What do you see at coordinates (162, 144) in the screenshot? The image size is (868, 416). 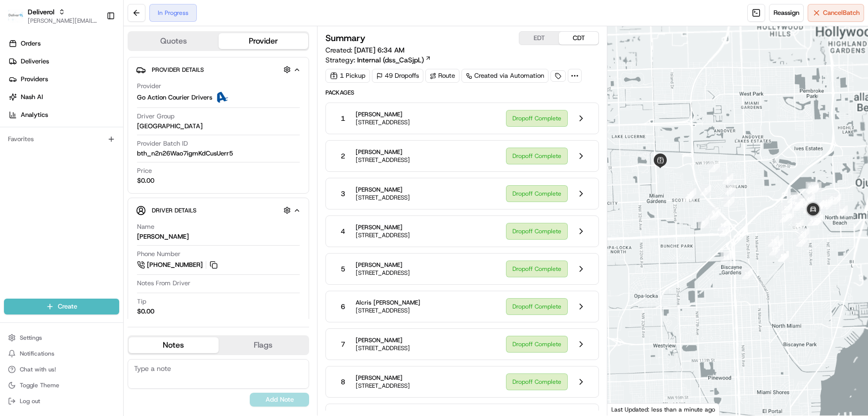 I see `span: Provider Batch ID` at bounding box center [162, 144].